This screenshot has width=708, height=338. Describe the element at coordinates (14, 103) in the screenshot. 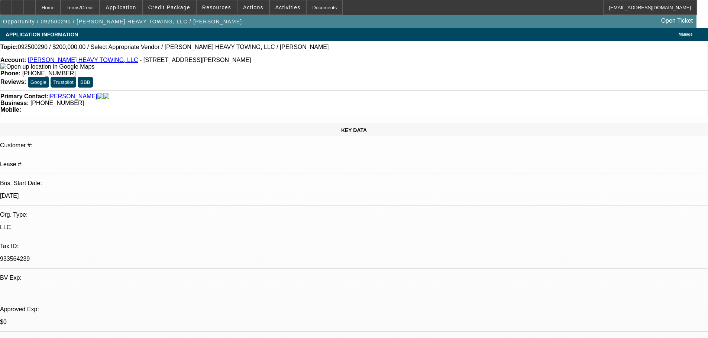

I see `strong: Business:` at that location.